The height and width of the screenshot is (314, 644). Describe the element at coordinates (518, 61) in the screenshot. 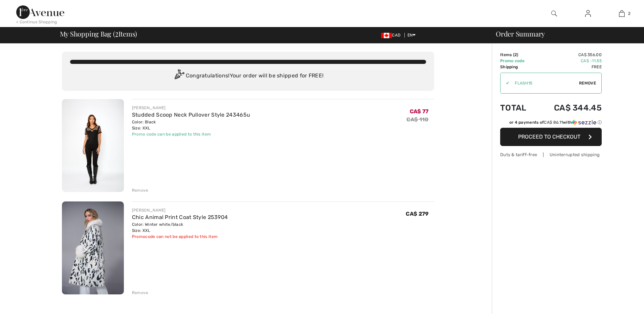

I see `td: Promo code` at that location.